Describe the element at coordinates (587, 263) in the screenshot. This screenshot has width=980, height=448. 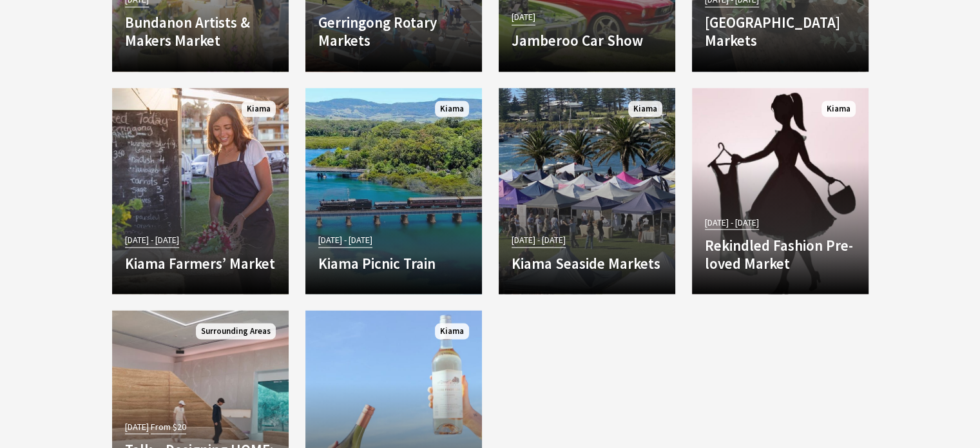
I see `h4: Kiama Seaside Markets` at that location.